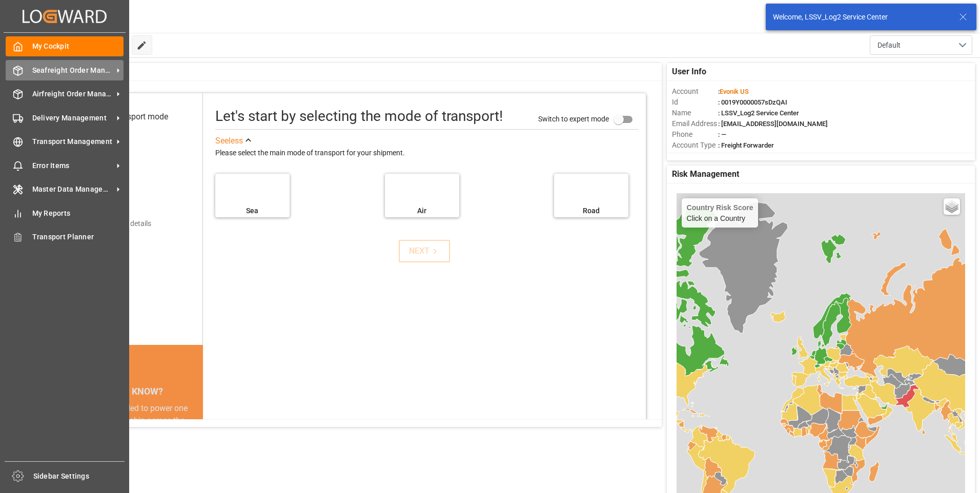  Describe the element at coordinates (591, 211) in the screenshot. I see `div: Road` at that location.